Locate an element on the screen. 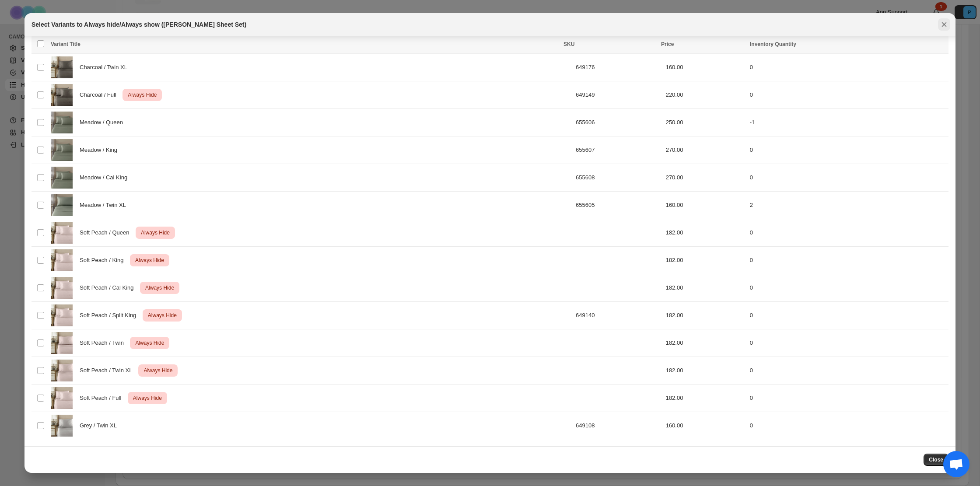  span: Meadow / Twin XL is located at coordinates (105, 205).